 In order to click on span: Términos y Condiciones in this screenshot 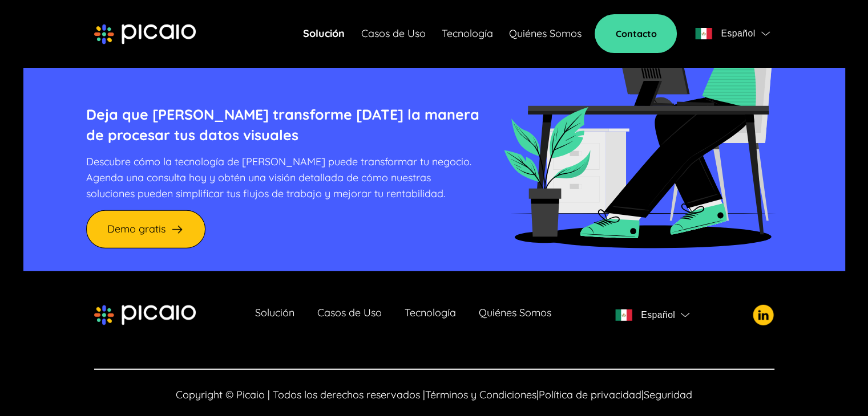, I will do `click(481, 395)`.